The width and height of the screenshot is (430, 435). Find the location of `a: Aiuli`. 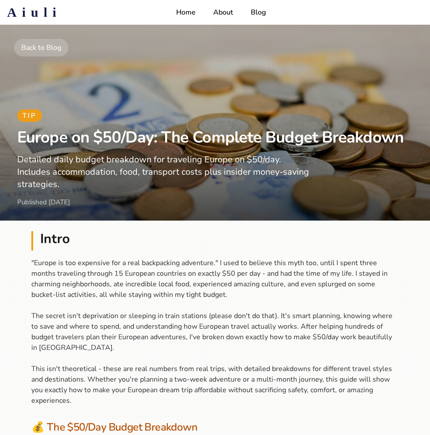

a: Aiuli is located at coordinates (34, 12).